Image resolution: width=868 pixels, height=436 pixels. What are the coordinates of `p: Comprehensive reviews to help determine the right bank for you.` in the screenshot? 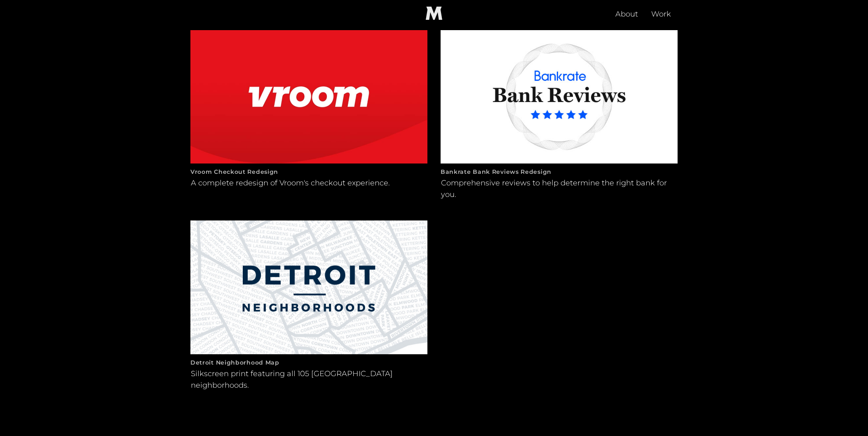 It's located at (559, 192).